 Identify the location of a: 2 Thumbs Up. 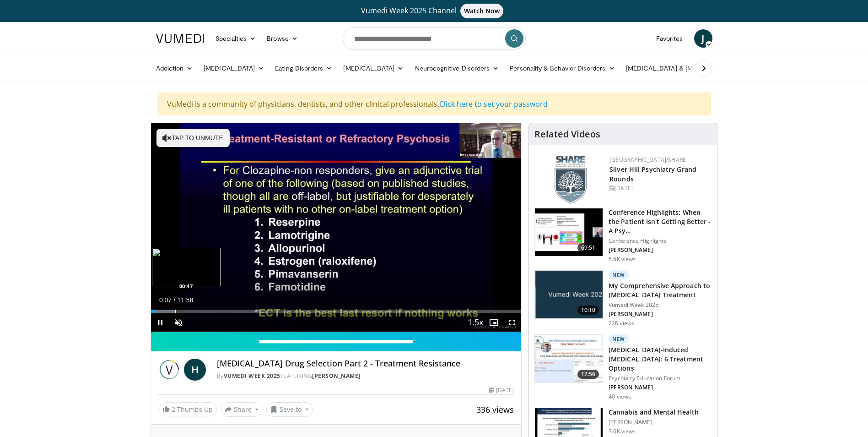
(188, 409).